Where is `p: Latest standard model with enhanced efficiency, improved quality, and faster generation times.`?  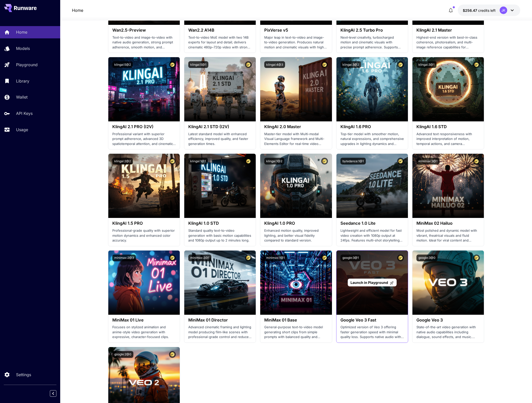 p: Latest standard model with enhanced efficiency, improved quality, and faster generation times. is located at coordinates (220, 139).